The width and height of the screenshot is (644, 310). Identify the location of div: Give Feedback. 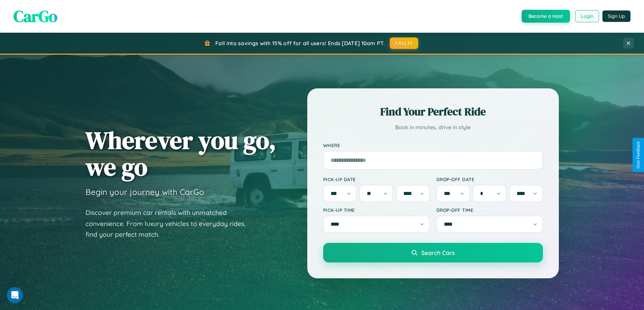
(638, 155).